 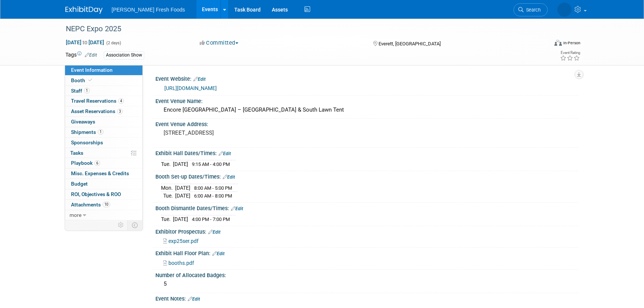 I want to click on a: Sponsorships, so click(x=104, y=143).